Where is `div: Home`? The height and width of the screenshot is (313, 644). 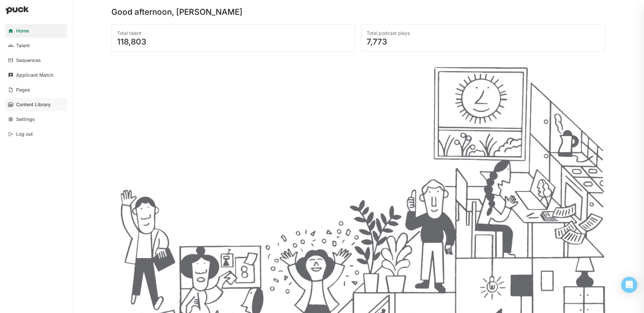
div: Home is located at coordinates (23, 31).